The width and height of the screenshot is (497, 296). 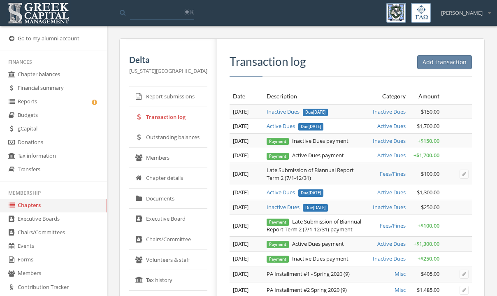 What do you see at coordinates (387, 96) in the screenshot?
I see `div: Category` at bounding box center [387, 96].